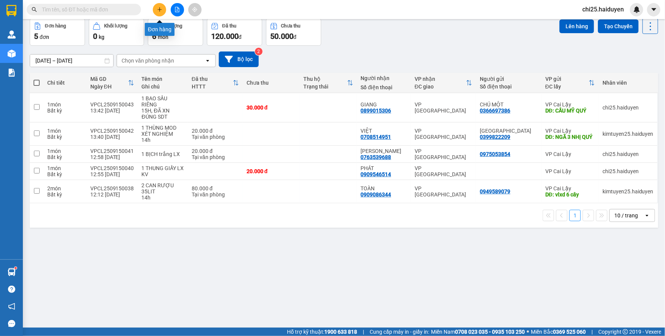 The width and height of the screenshot is (665, 336). What do you see at coordinates (259, 51) in the screenshot?
I see `sup: 2` at bounding box center [259, 51].